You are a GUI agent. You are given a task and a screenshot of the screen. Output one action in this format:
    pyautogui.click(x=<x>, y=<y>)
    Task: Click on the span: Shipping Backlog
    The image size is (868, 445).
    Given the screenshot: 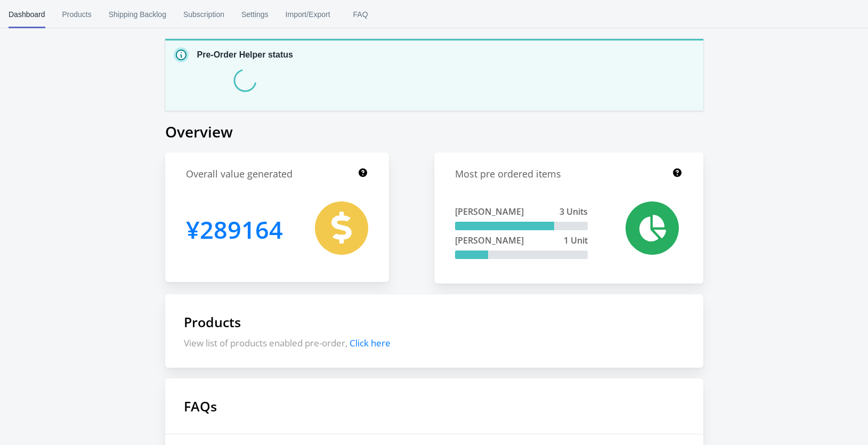 What is the action you would take?
    pyautogui.click(x=137, y=15)
    